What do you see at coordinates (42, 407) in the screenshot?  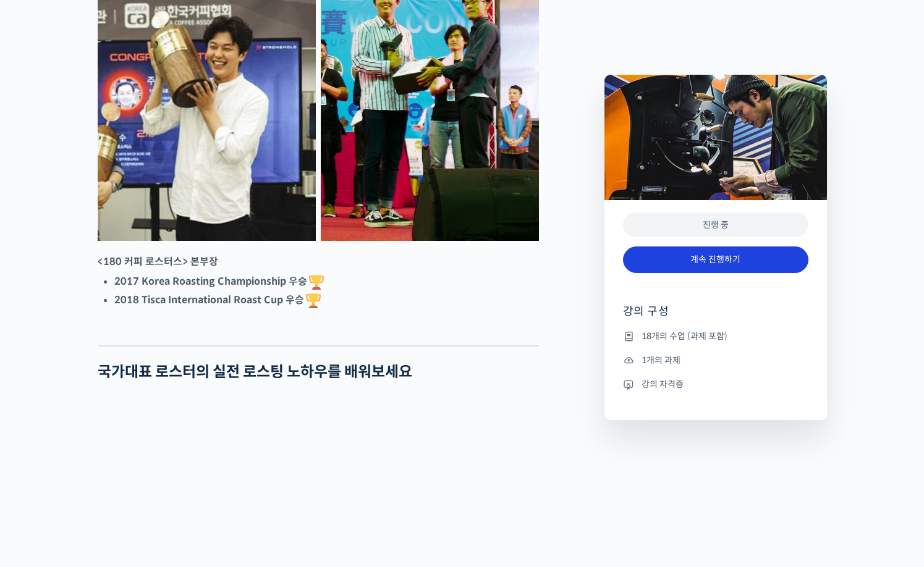 I see `a: 홈` at bounding box center [42, 407].